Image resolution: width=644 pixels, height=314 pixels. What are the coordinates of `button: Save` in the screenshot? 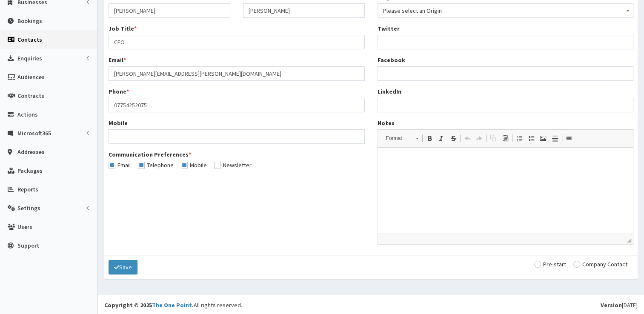 It's located at (123, 267).